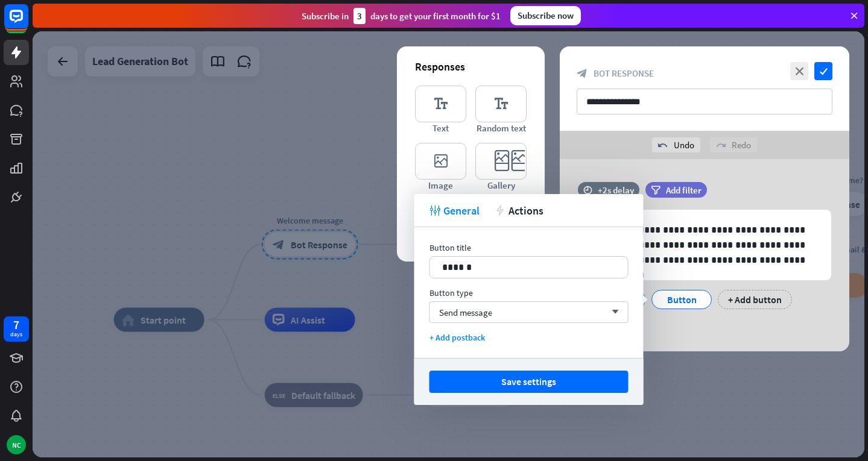 Image resolution: width=868 pixels, height=461 pixels. I want to click on span: General, so click(461, 211).